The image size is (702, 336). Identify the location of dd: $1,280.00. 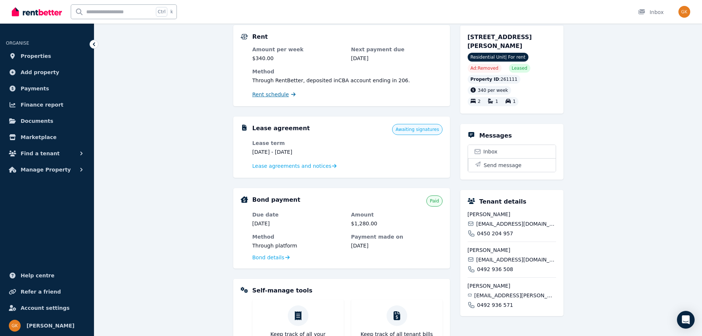
(397, 223).